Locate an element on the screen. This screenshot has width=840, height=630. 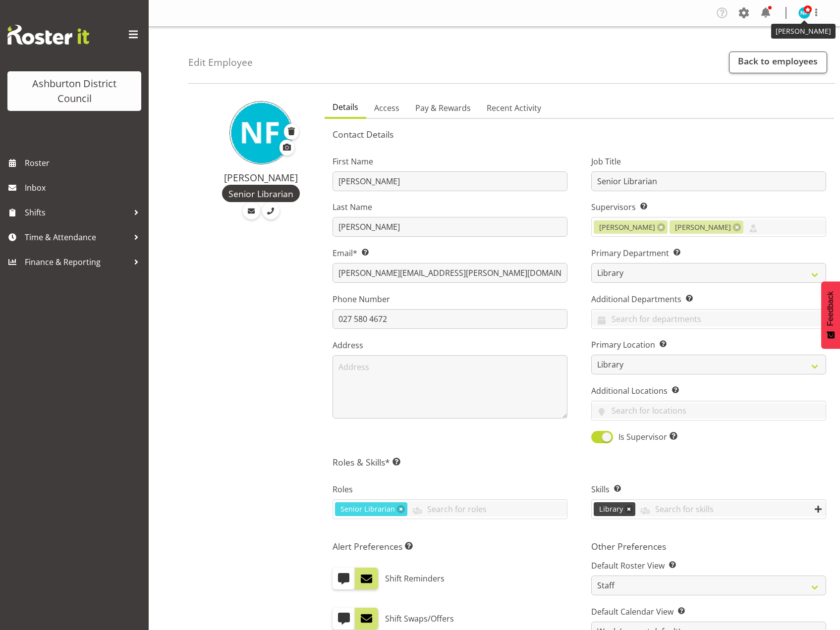
span: Roster is located at coordinates (84, 163).